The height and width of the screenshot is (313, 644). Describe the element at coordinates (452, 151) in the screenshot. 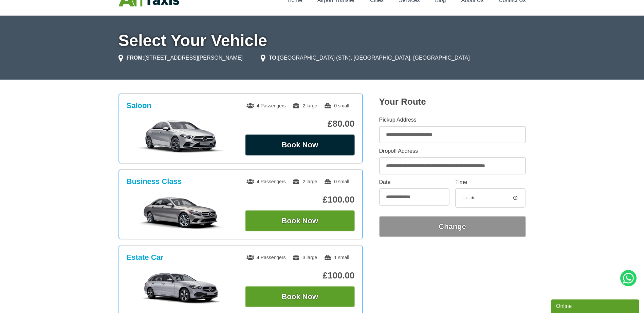

I see `label: Dropoff Address` at that location.